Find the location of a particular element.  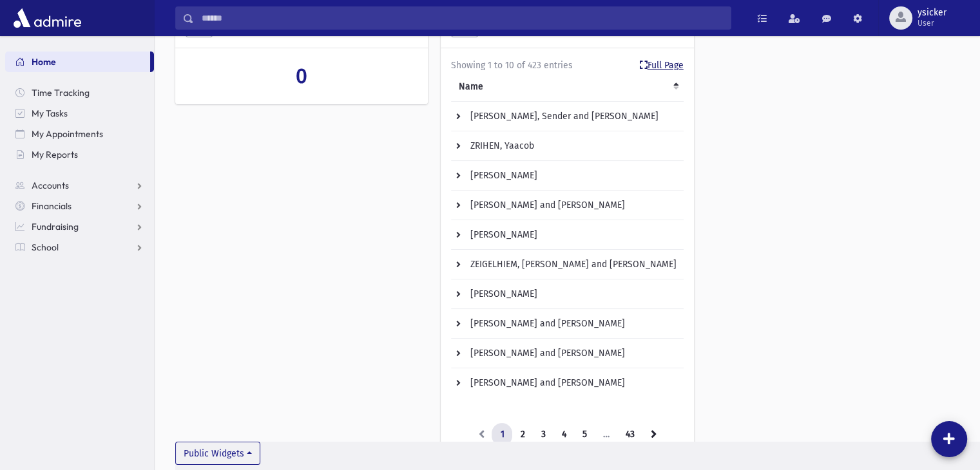

span: User is located at coordinates (932, 23).